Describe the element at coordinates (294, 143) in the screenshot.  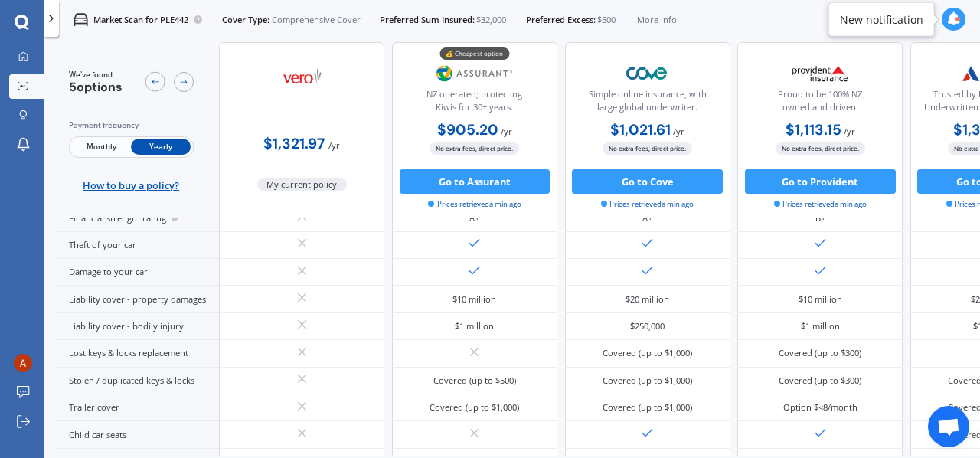
I see `b: $1,321.97` at that location.